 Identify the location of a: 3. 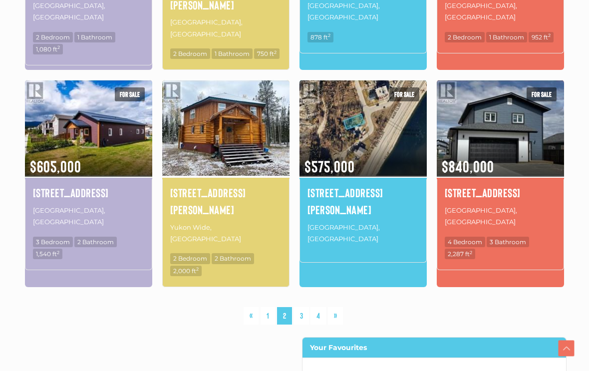
(301, 315).